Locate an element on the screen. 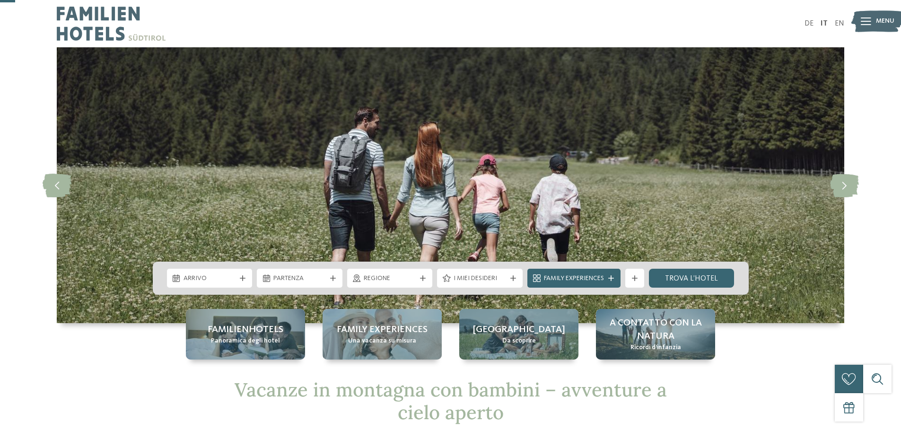  span: Family Experiences is located at coordinates (574, 279).